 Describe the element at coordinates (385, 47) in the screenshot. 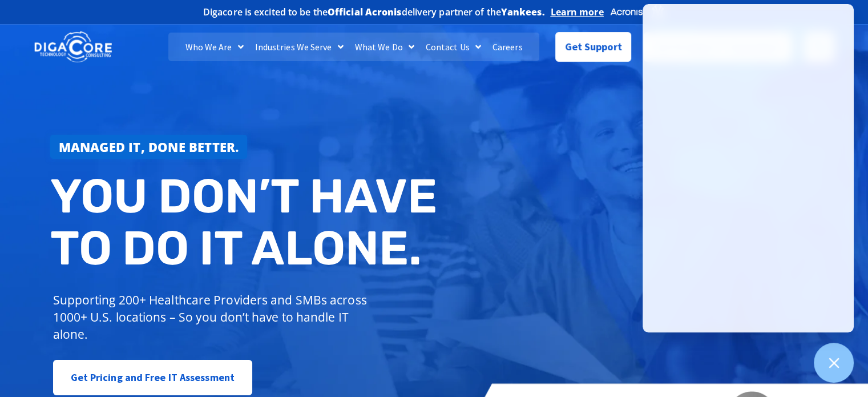

I see `a: What We Do` at that location.